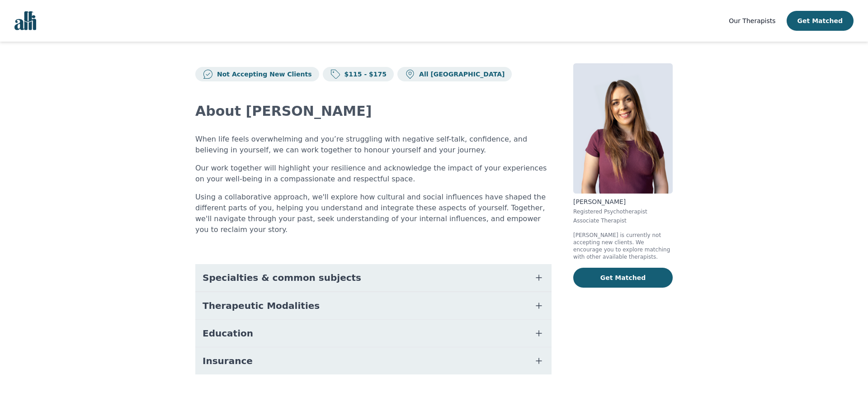  What do you see at coordinates (373, 333) in the screenshot?
I see `button: Education` at bounding box center [373, 333].